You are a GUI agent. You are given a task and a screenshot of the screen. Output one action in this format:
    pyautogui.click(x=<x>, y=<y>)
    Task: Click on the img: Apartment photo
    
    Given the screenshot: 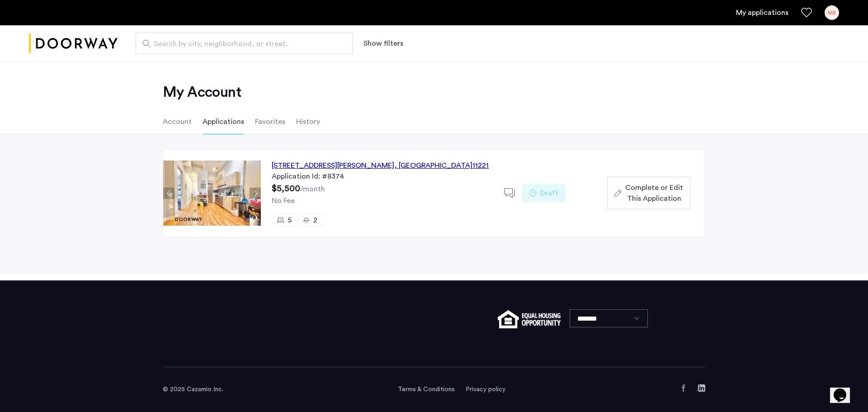 What is the action you would take?
    pyautogui.click(x=212, y=194)
    